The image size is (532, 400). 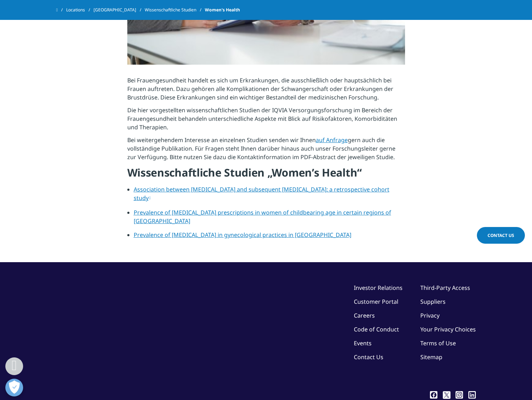 What do you see at coordinates (266, 91) in the screenshot?
I see `p: Bei Frauengesundheit handelt es sich um Erkrankungen, die ausschließlich oder hauptsächlich bei F...` at bounding box center [266, 91].